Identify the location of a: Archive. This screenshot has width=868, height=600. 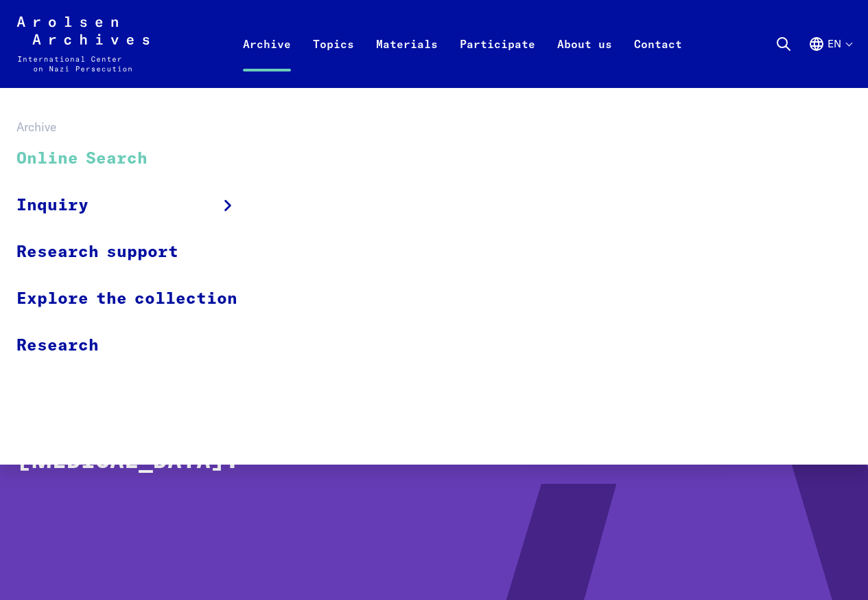
(267, 61).